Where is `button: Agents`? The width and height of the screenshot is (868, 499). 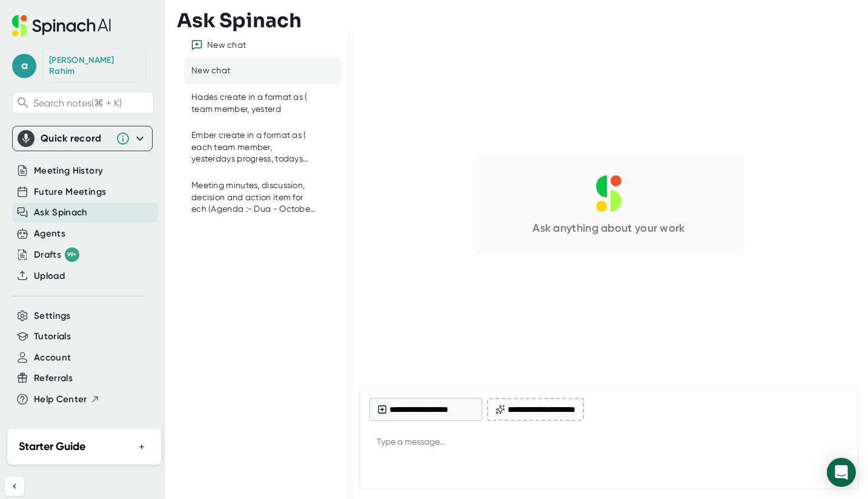
button: Agents is located at coordinates (50, 233).